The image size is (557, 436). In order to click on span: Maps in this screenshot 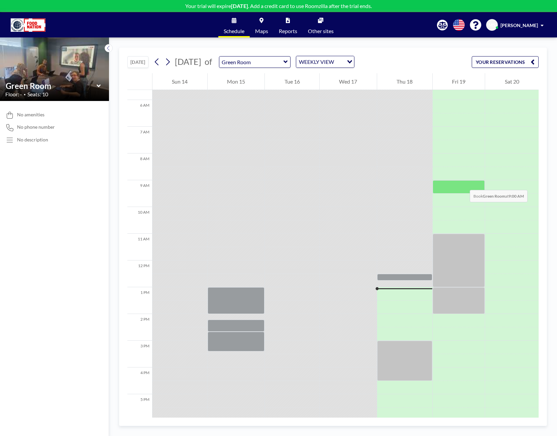, I will do `click(261, 31)`.